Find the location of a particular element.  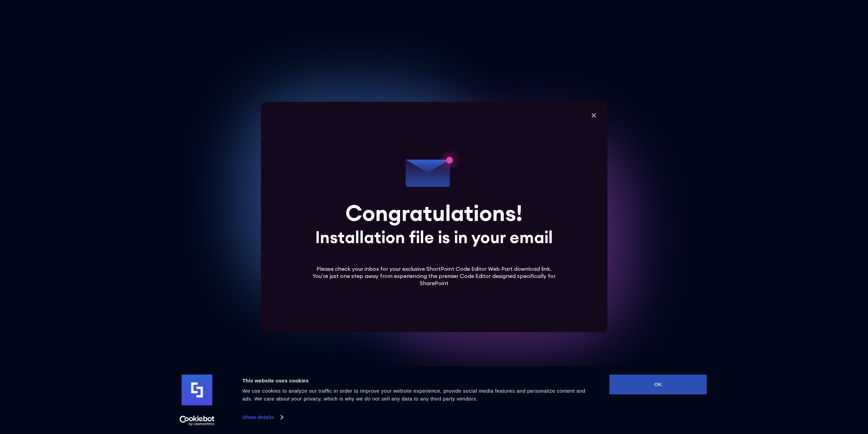

div: Installation file is in your email is located at coordinates (434, 237).